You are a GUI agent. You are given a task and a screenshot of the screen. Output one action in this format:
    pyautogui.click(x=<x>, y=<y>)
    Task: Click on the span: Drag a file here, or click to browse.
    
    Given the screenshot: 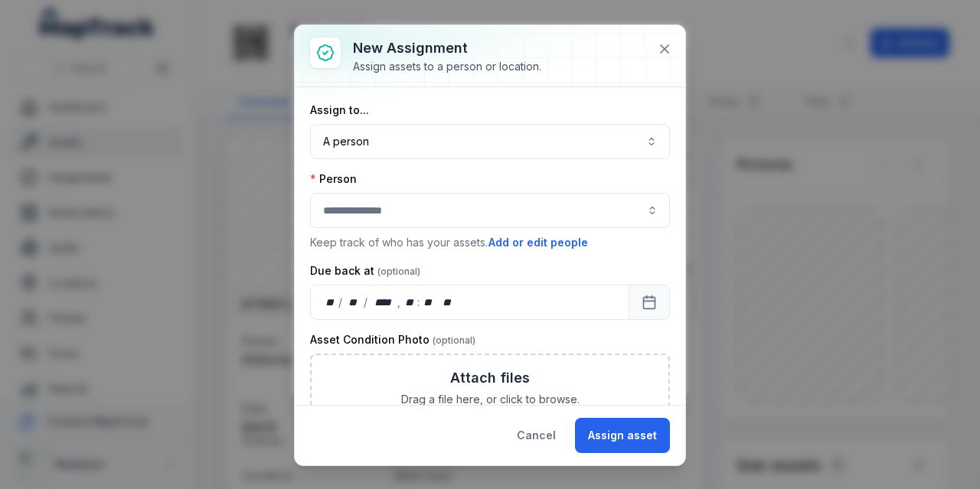 What is the action you would take?
    pyautogui.click(x=490, y=399)
    